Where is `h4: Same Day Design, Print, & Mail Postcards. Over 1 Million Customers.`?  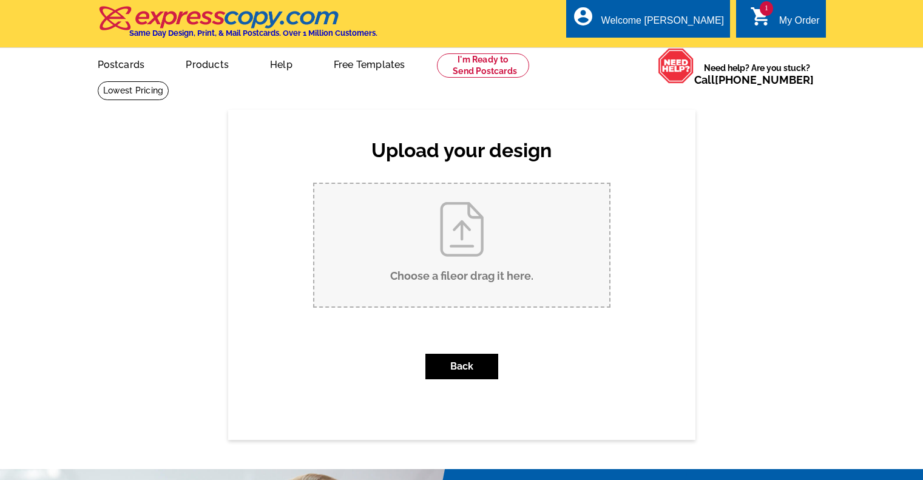 h4: Same Day Design, Print, & Mail Postcards. Over 1 Million Customers. is located at coordinates (253, 33).